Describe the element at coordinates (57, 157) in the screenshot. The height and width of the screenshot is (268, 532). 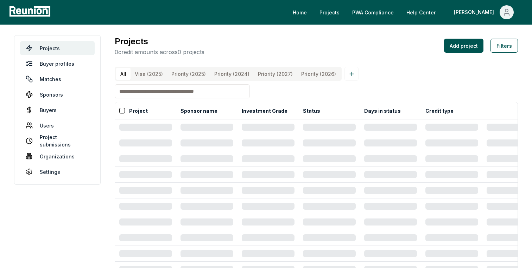
I see `a: Organizations` at that location.